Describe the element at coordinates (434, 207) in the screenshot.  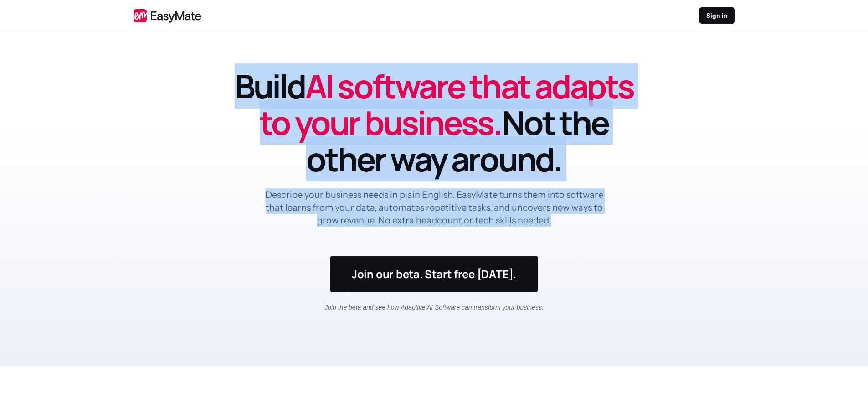
I see `p: Describe your business needs in plain English. EasyMate turns them into software that learns from...` at that location.